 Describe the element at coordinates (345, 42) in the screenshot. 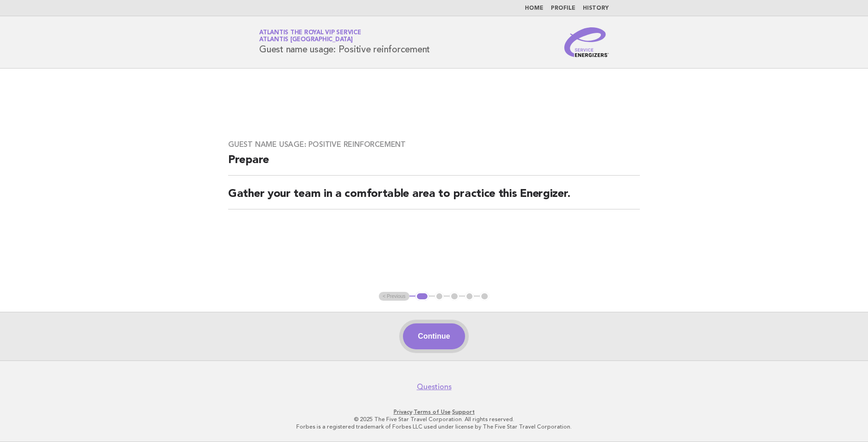

I see `h1: Guest name usage: Positive reinforcement` at that location.